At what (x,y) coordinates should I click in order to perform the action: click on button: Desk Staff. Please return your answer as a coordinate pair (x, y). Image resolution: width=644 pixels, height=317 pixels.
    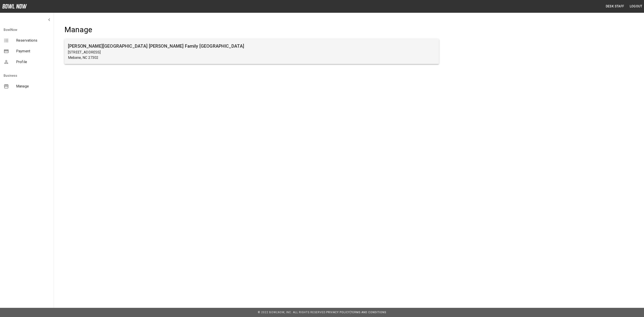
    Looking at the image, I should click on (615, 6).